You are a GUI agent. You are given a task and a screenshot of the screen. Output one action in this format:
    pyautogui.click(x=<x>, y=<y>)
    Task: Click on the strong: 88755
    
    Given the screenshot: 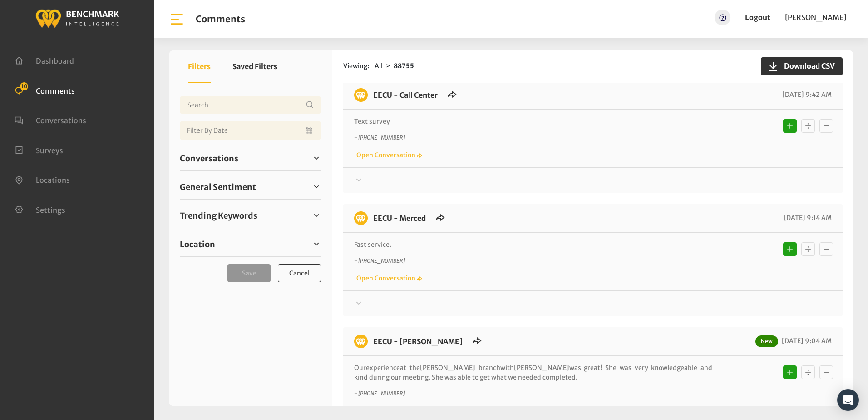 What is the action you would take?
    pyautogui.click(x=403, y=66)
    